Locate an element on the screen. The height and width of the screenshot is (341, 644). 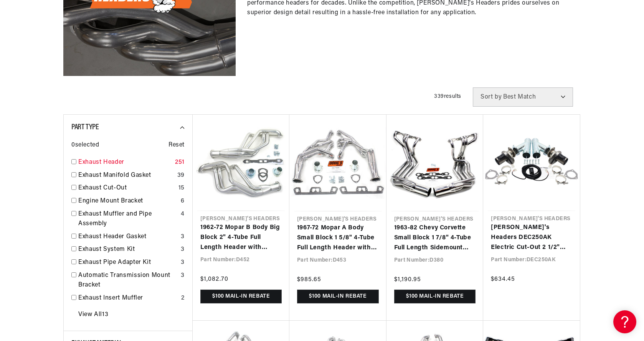
a: Engine Mount Bracket is located at coordinates (128, 201).